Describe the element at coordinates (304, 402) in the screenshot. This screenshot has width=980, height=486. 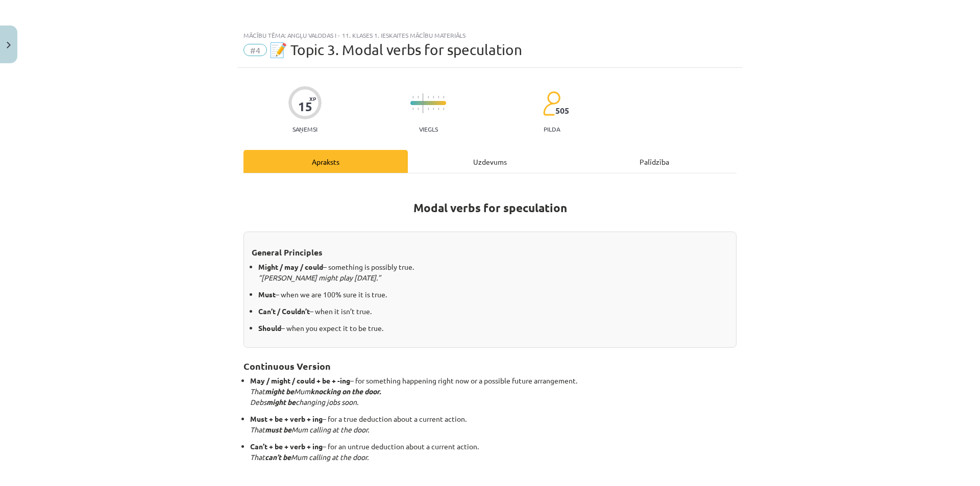
I see `em: Debs changing jobs soon.` at that location.